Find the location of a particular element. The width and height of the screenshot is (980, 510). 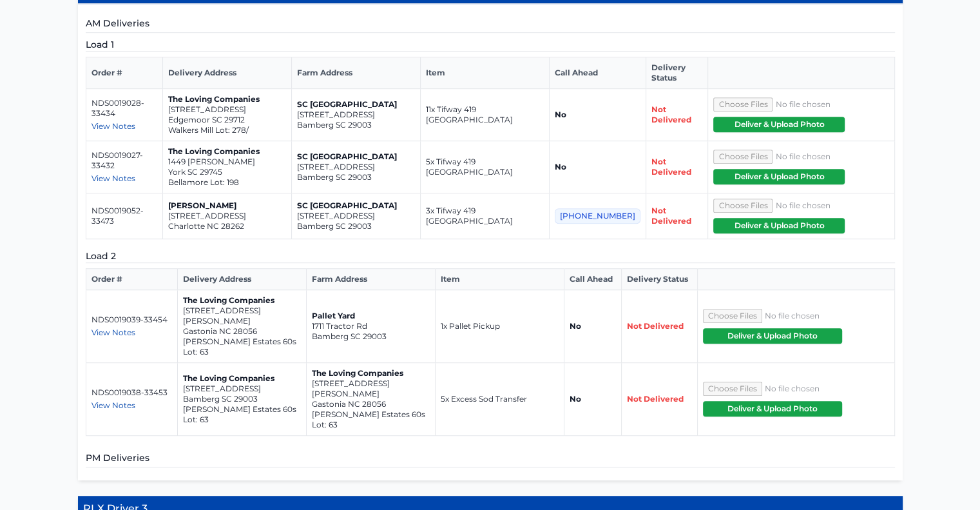

td: 5x Excess Sod Transfer is located at coordinates (500, 399).